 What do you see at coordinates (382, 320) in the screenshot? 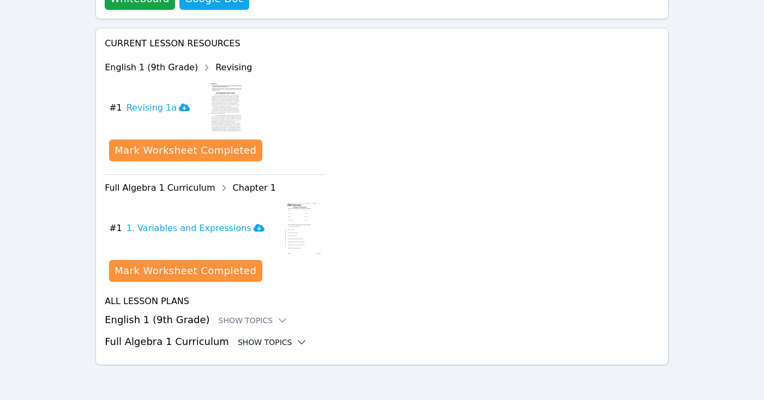
I see `h3: English 1 (9th Grade)` at bounding box center [382, 320].